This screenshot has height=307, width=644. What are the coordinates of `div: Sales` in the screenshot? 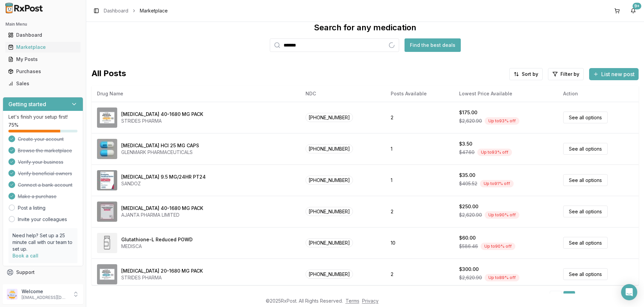 It's located at (43, 84).